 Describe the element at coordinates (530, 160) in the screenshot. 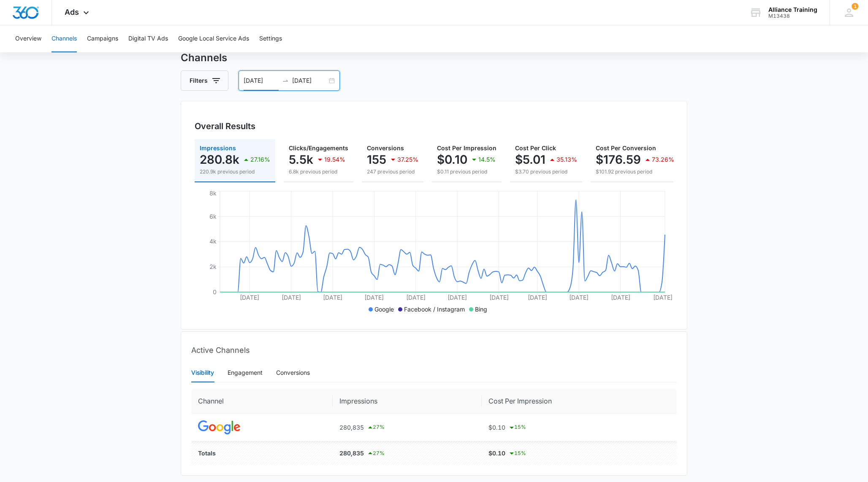

I see `p: $5.01` at that location.